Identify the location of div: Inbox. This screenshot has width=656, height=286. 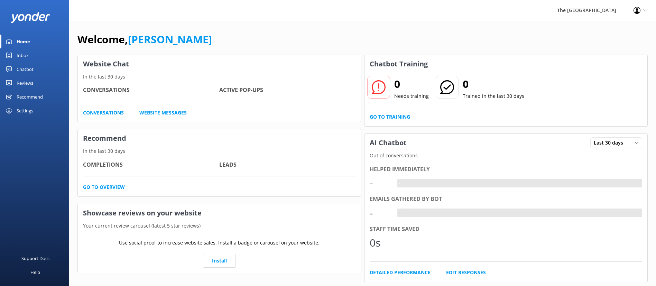
(22, 55).